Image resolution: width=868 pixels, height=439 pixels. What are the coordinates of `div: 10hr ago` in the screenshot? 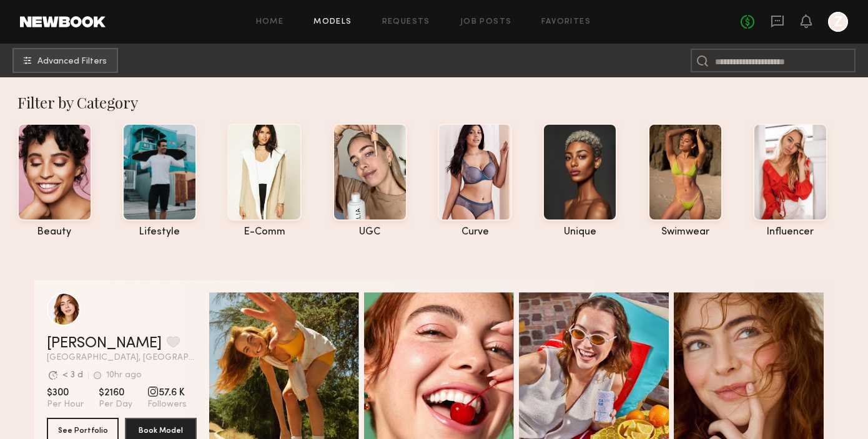 It's located at (123, 375).